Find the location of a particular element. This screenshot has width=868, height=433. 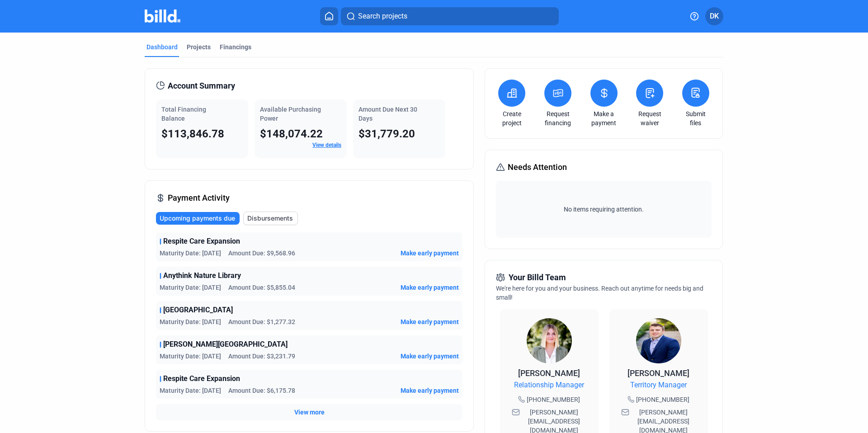

span: Total Financing Balance is located at coordinates (184, 114).